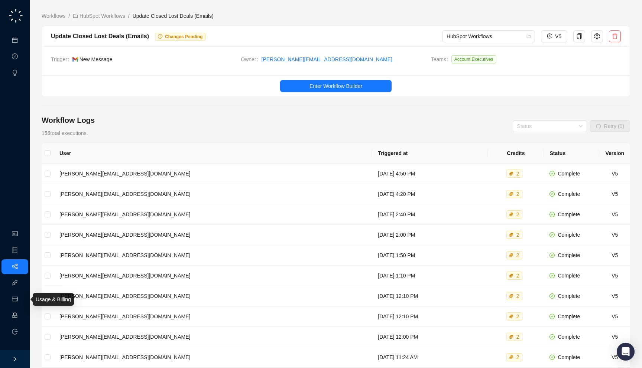 The image size is (642, 368). What do you see at coordinates (430, 153) in the screenshot?
I see `th: Triggered at` at bounding box center [430, 153].